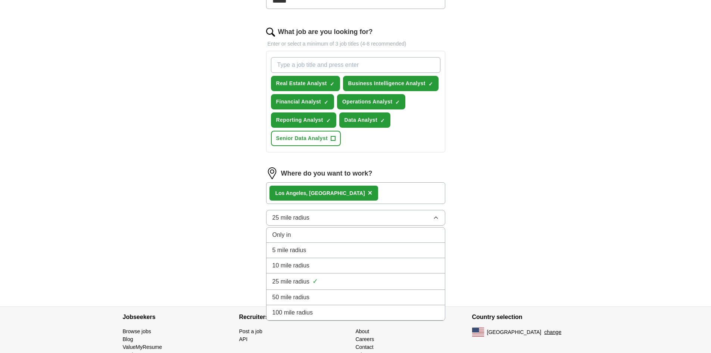  Describe the element at coordinates (300, 120) in the screenshot. I see `span: Reporting Analyst` at that location.